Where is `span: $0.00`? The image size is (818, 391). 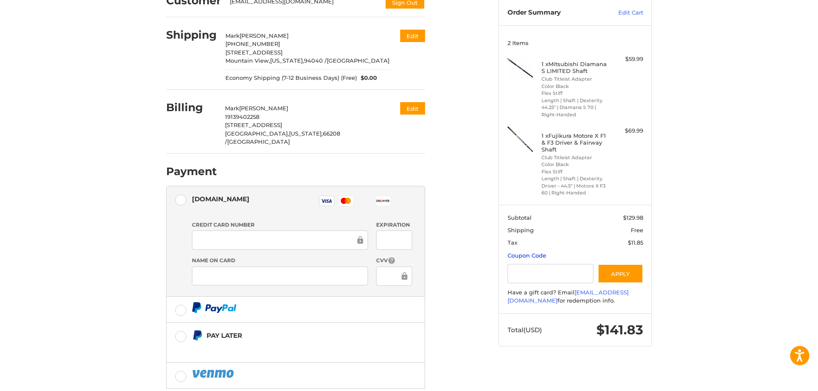 span: $0.00 is located at coordinates (367, 78).